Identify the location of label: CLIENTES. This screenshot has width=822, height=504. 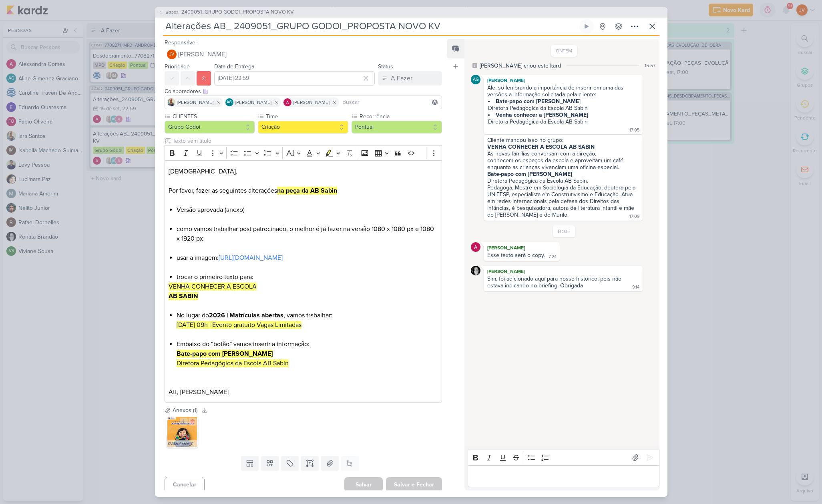
(213, 116).